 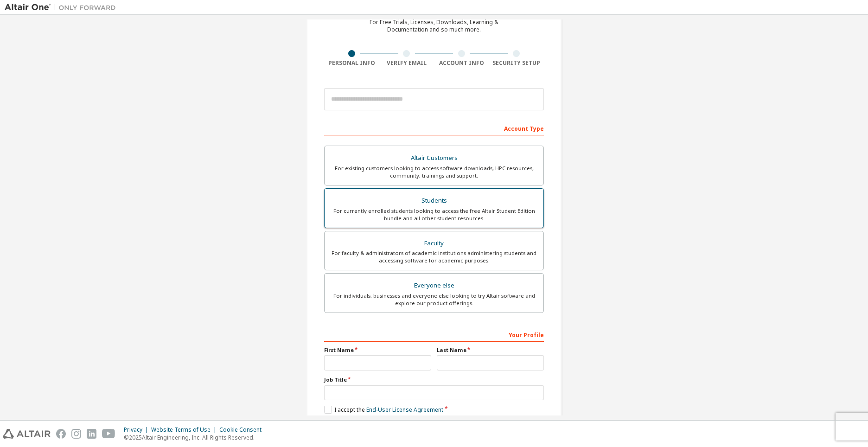 I want to click on div: Cookie Consent, so click(x=243, y=430).